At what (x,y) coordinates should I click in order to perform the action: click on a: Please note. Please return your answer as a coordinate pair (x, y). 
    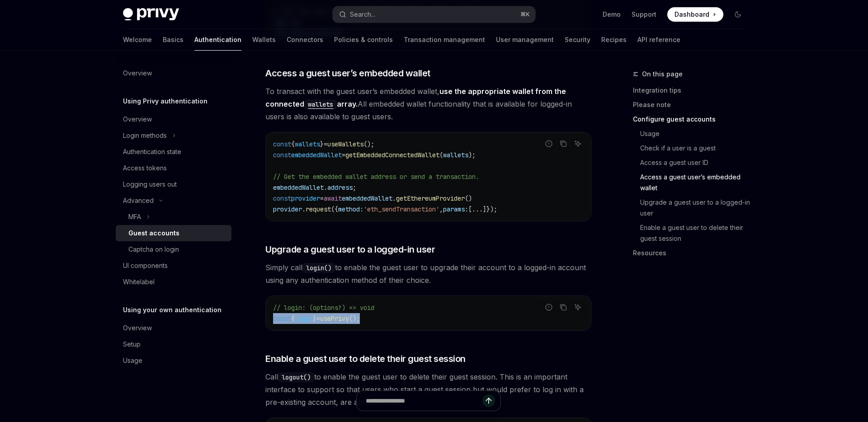
    Looking at the image, I should click on (693, 105).